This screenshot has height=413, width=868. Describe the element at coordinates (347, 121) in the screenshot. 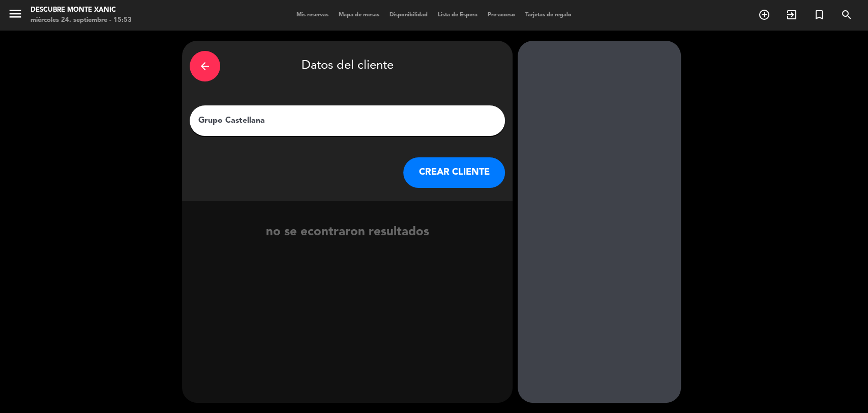

I see `input: Escriba nombre, correo electrónico o número de teléfono...` at that location.